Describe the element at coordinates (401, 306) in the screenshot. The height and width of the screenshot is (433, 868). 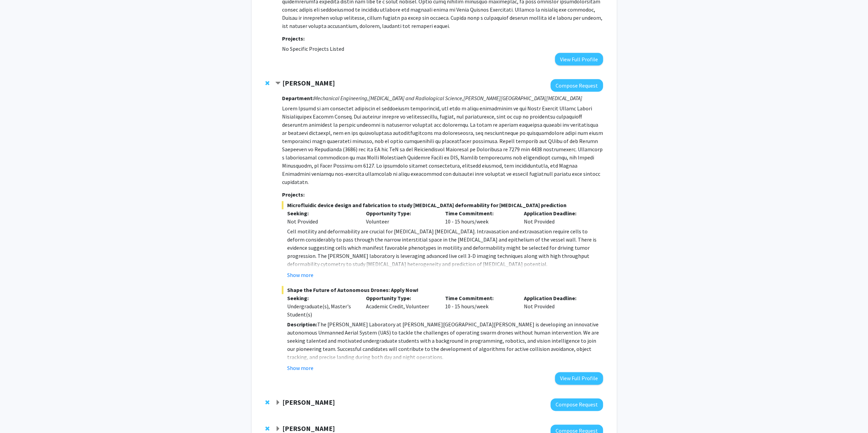
I see `div: Academic Credit, Volunteer` at that location.